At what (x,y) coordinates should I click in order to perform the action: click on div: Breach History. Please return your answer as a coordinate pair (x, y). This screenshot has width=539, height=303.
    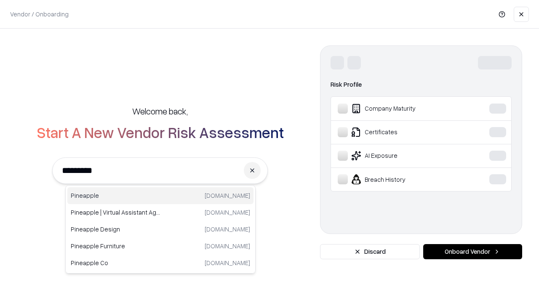
    Looking at the image, I should click on (401, 179).